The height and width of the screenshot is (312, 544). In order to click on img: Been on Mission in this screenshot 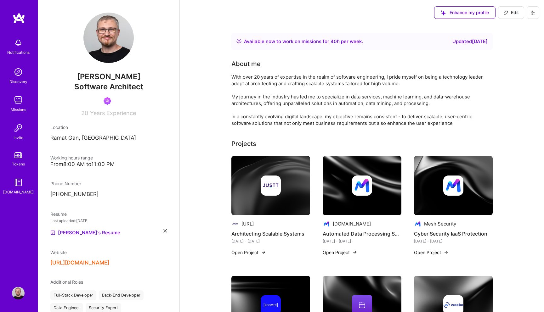, I will do `click(107, 101)`.